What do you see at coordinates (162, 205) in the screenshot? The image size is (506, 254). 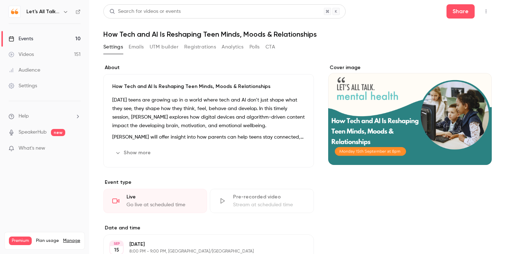 I see `div: Go live at scheduled time` at bounding box center [162, 205].